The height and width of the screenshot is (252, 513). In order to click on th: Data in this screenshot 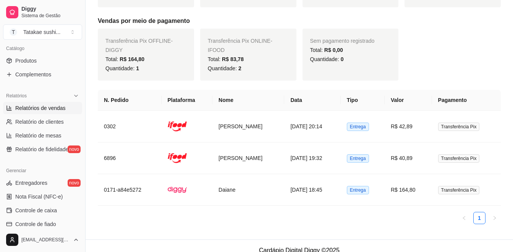, I will do `click(312, 100)`.